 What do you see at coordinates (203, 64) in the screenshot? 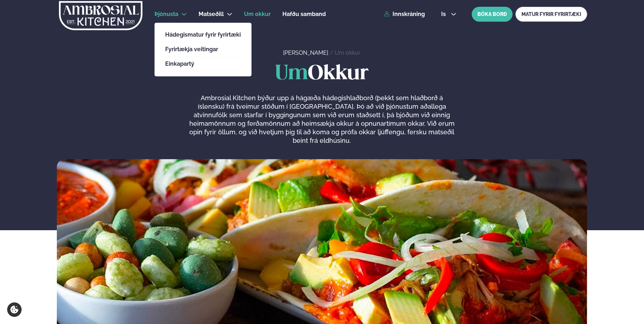
I see `a: Einkapartý` at bounding box center [203, 64].